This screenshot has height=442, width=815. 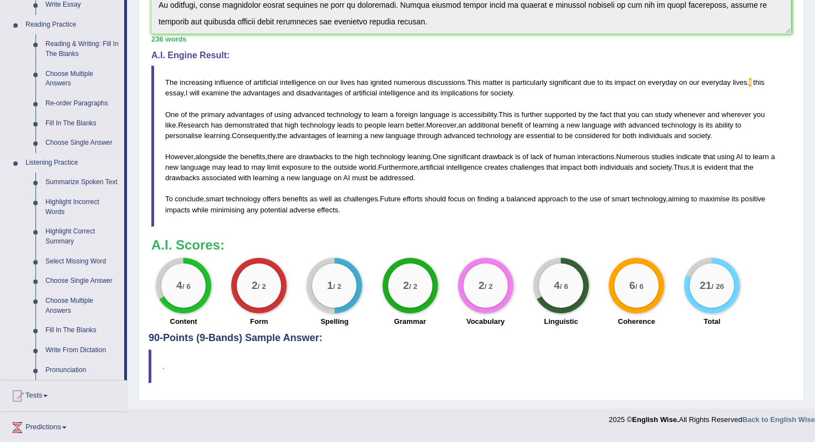 I want to click on span: Furthermore, so click(x=398, y=167).